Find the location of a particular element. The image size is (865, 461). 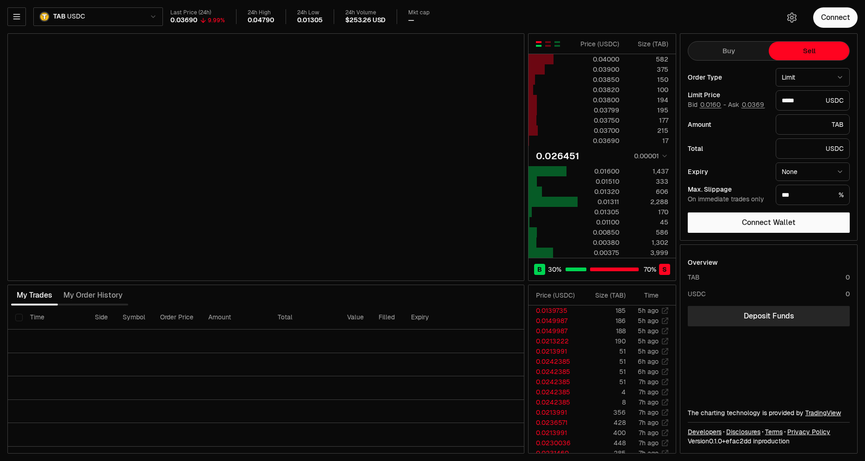

div: Version 0.1.0 + in production is located at coordinates (769, 441).